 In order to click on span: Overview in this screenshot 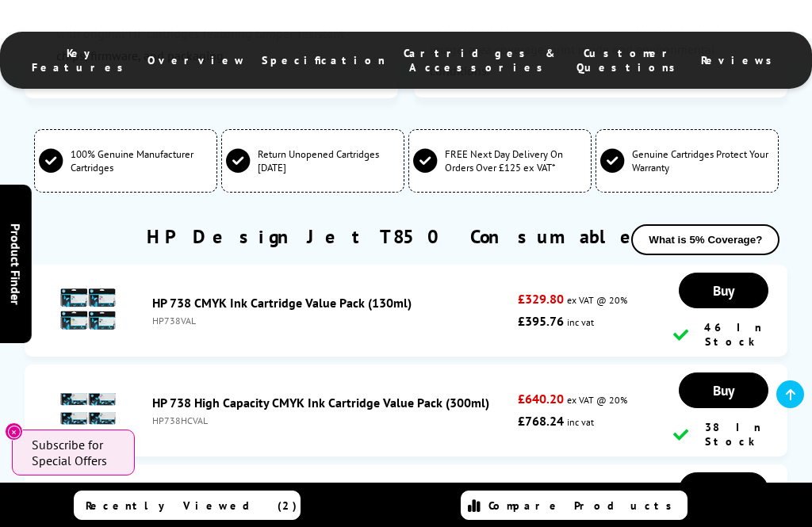, I will do `click(197, 60)`.